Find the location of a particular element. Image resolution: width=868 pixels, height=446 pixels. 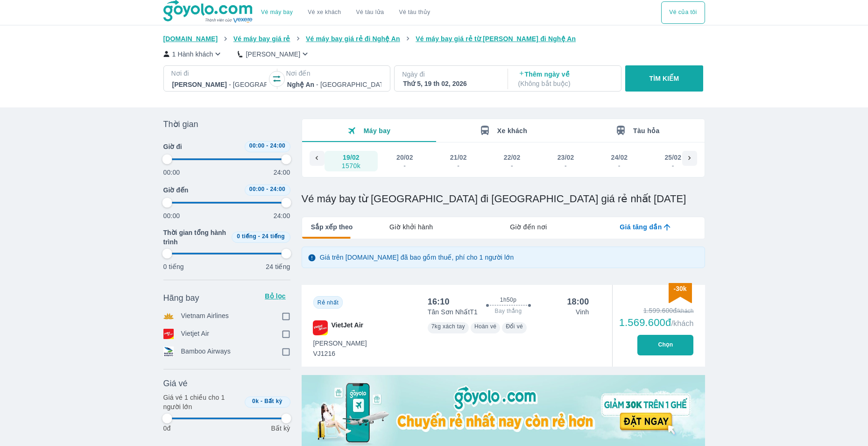

span: VJ1216 is located at coordinates (340, 354).